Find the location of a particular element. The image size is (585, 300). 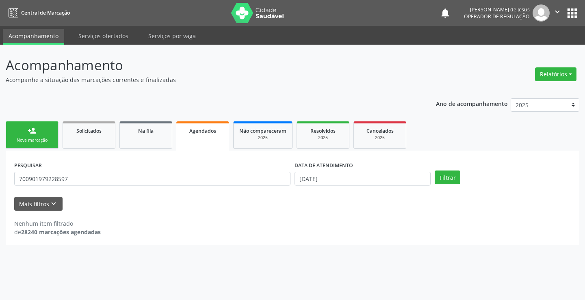

input: Selecione um intervalo is located at coordinates (363, 179).